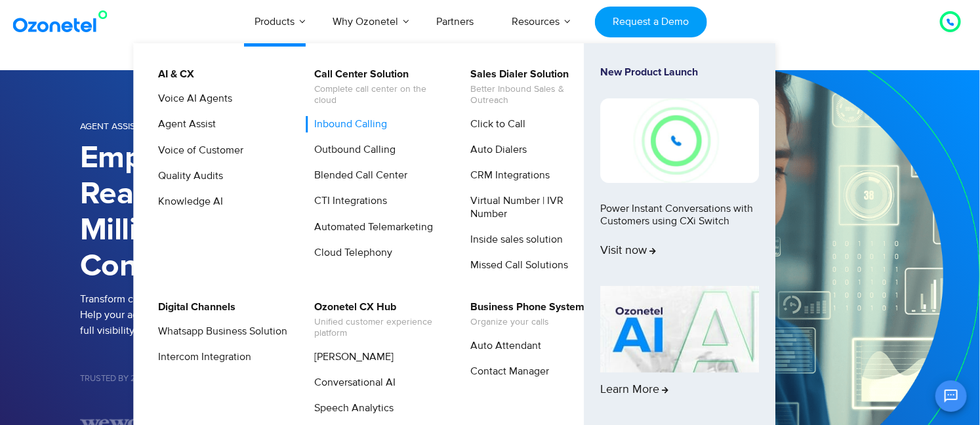 This screenshot has width=980, height=425. What do you see at coordinates (375, 87) in the screenshot?
I see `a: Call Center SolutionComplete call center on the cloud` at bounding box center [375, 87].